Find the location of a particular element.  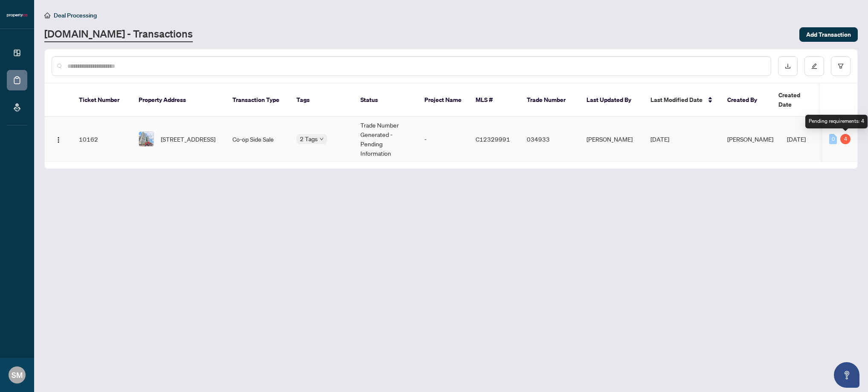

span: Created Date is located at coordinates (796, 100).